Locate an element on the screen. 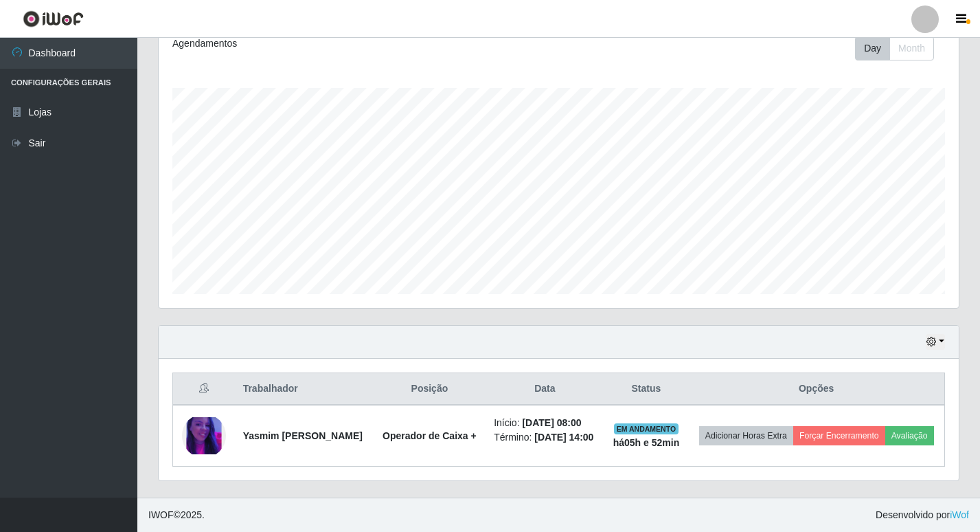 Image resolution: width=980 pixels, height=532 pixels. button: Adicionar Horas Extra is located at coordinates (746, 436).